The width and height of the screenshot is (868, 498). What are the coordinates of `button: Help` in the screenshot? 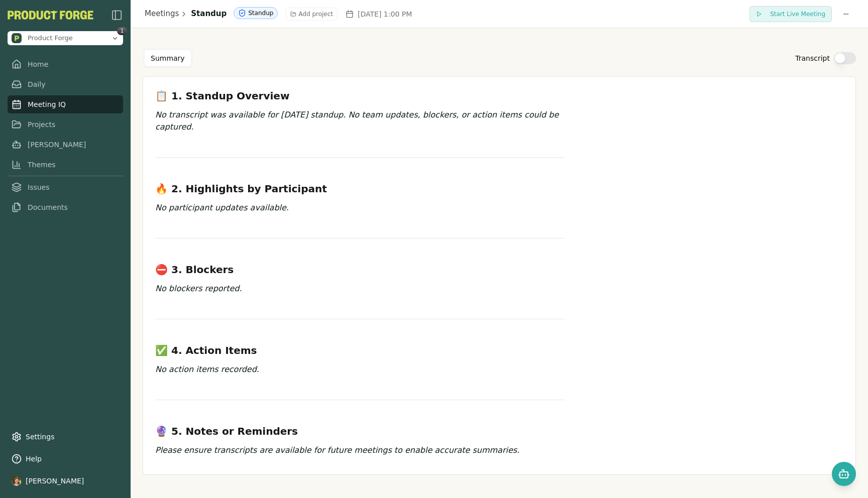 It's located at (65, 458).